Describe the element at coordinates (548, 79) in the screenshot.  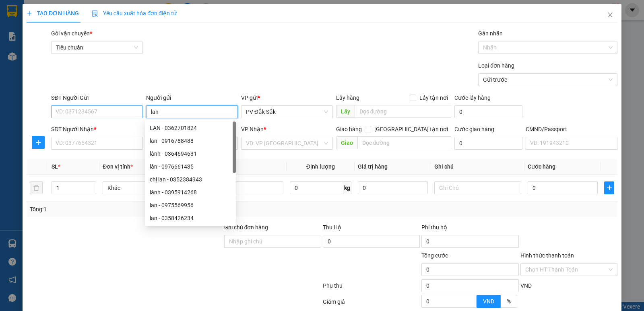
I see `span: Gửi trước` at that location.